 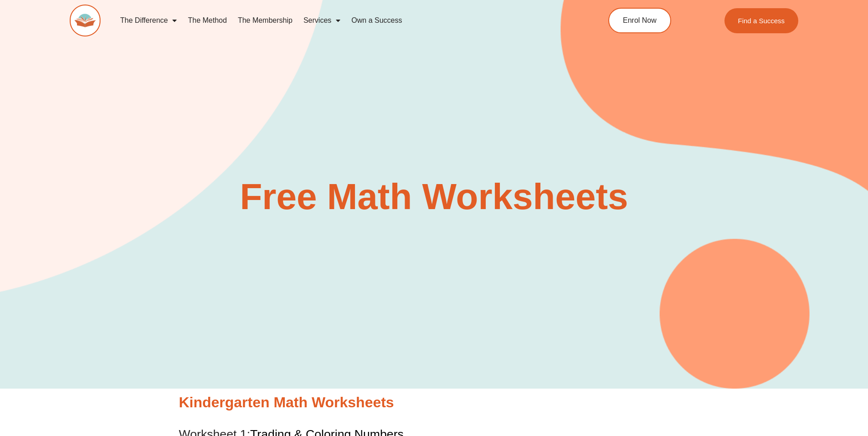 I want to click on a: Own a Success, so click(x=376, y=21).